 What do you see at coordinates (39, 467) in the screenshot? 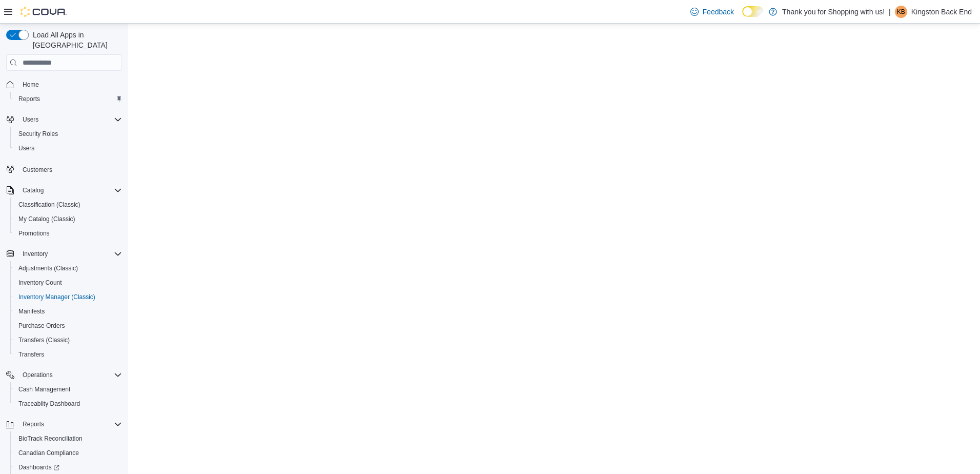
I see `a: Dashboards` at bounding box center [39, 467].